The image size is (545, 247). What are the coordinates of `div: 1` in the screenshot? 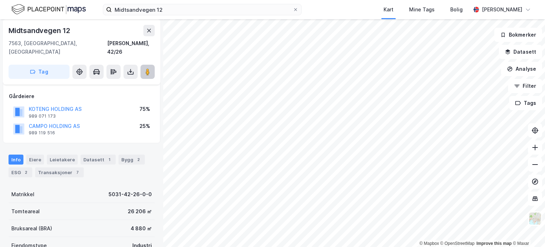 It's located at (109, 159).